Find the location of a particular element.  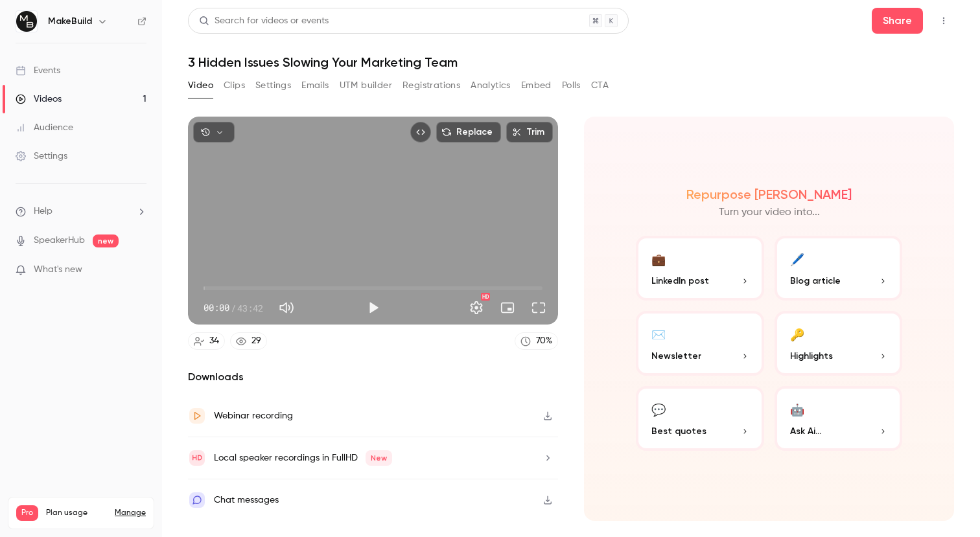

span: Plan usage is located at coordinates (76, 514).